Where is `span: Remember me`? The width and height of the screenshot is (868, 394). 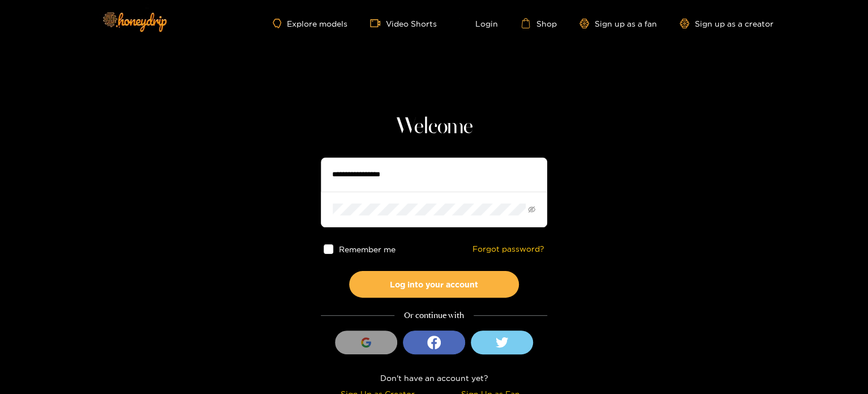 span: Remember me is located at coordinates (368, 249).